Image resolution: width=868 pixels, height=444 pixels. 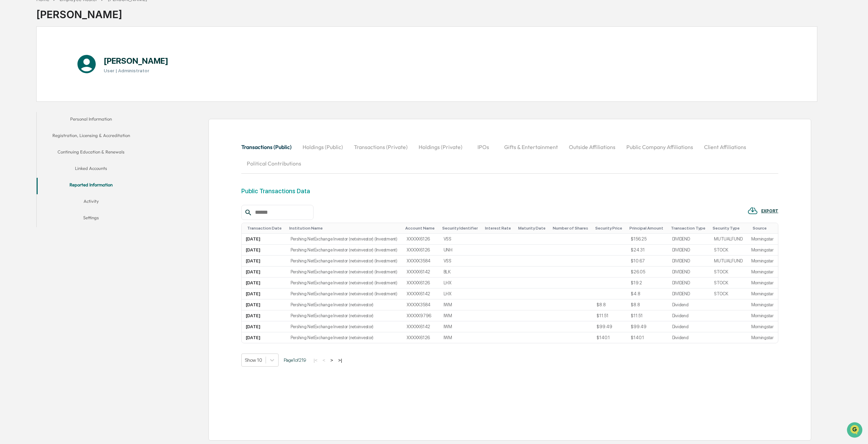 What do you see at coordinates (274, 164) in the screenshot?
I see `button: Political Contributions` at bounding box center [274, 164].